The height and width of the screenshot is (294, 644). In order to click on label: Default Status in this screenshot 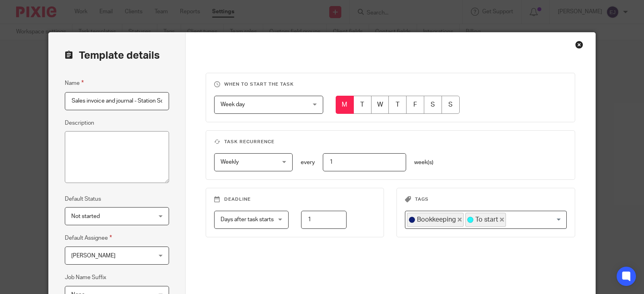, I will do `click(83, 199)`.